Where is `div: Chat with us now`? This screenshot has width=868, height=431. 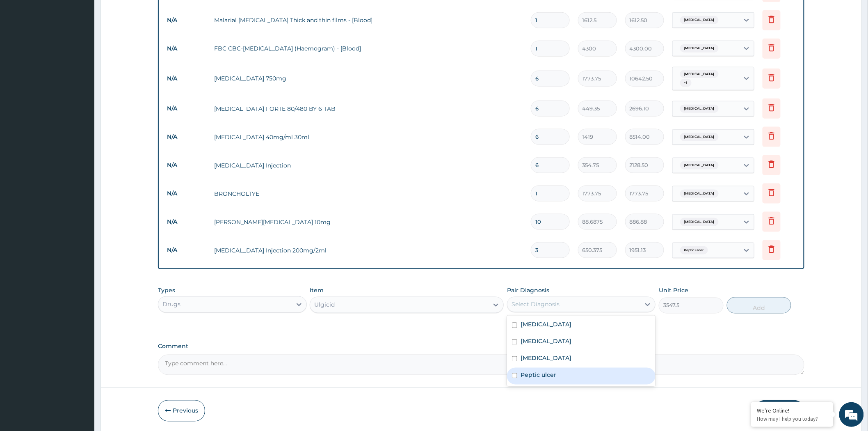 div: Chat with us now is located at coordinates (90, 51).